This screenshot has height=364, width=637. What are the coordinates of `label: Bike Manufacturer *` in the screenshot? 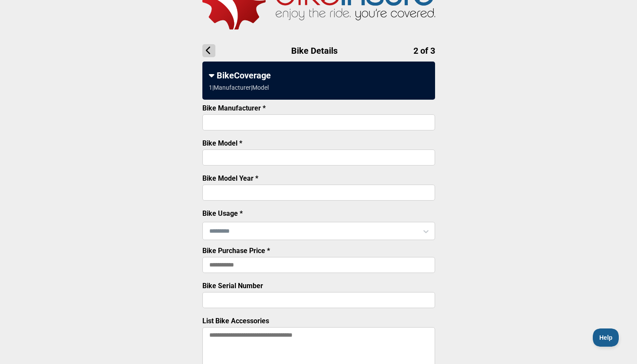 It's located at (234, 108).